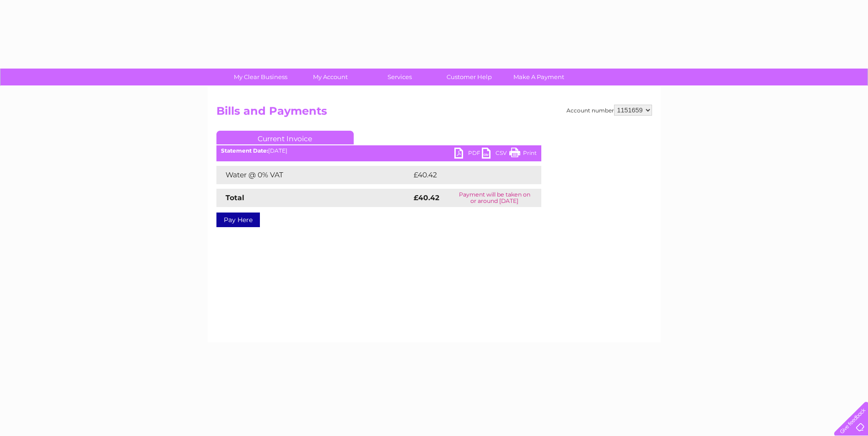 This screenshot has width=868, height=436. I want to click on td: £40.42, so click(468, 175).